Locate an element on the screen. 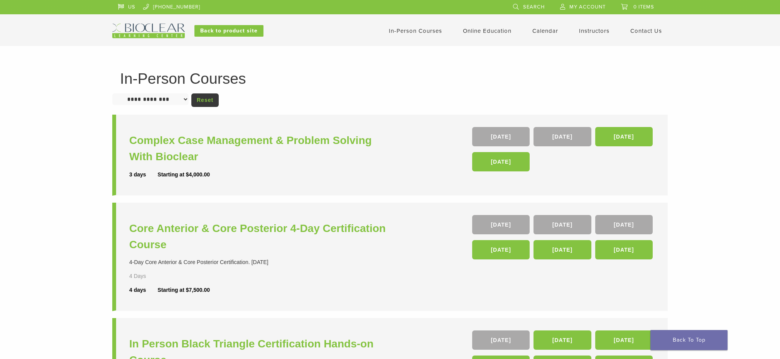 The height and width of the screenshot is (359, 780). a: Online Education is located at coordinates (487, 31).